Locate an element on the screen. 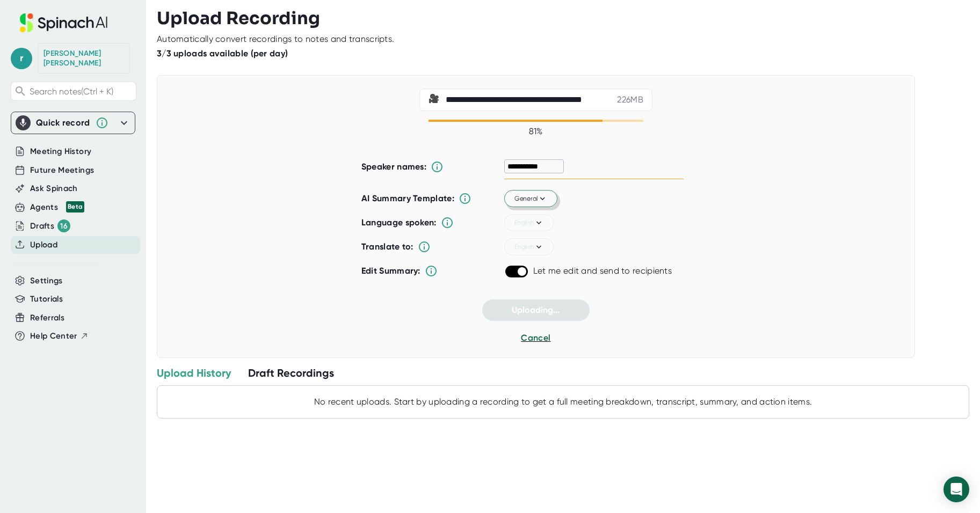  span: Cancel is located at coordinates (536, 338).